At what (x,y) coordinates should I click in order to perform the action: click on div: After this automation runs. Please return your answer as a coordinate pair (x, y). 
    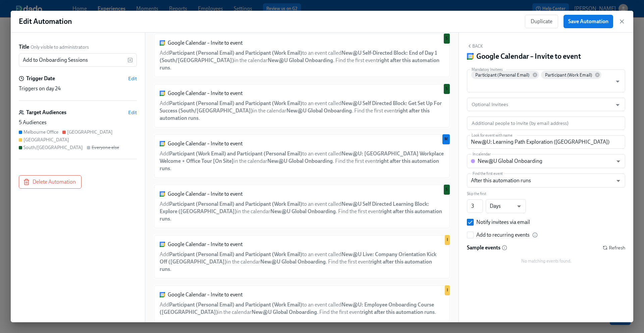
    Looking at the image, I should click on (546, 181).